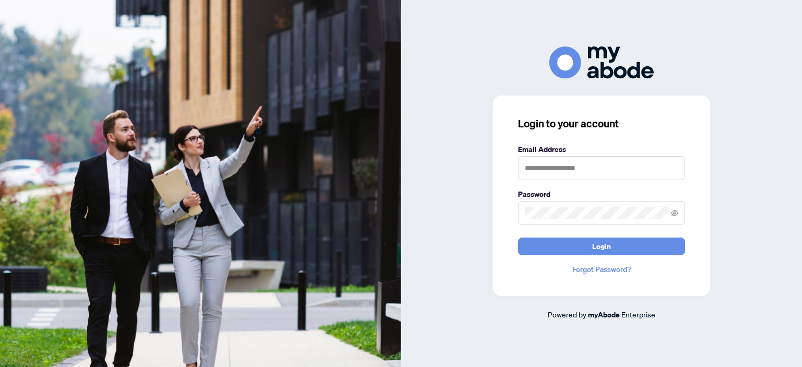 Image resolution: width=802 pixels, height=367 pixels. What do you see at coordinates (603, 315) in the screenshot?
I see `a: myAbode` at bounding box center [603, 315].